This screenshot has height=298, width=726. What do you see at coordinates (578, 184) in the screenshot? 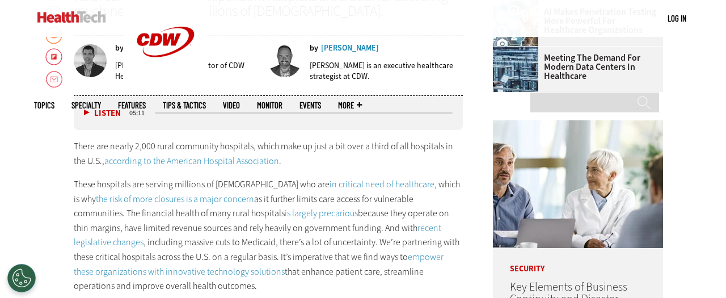
I see `a: incident response team discusses around a table` at bounding box center [578, 184].